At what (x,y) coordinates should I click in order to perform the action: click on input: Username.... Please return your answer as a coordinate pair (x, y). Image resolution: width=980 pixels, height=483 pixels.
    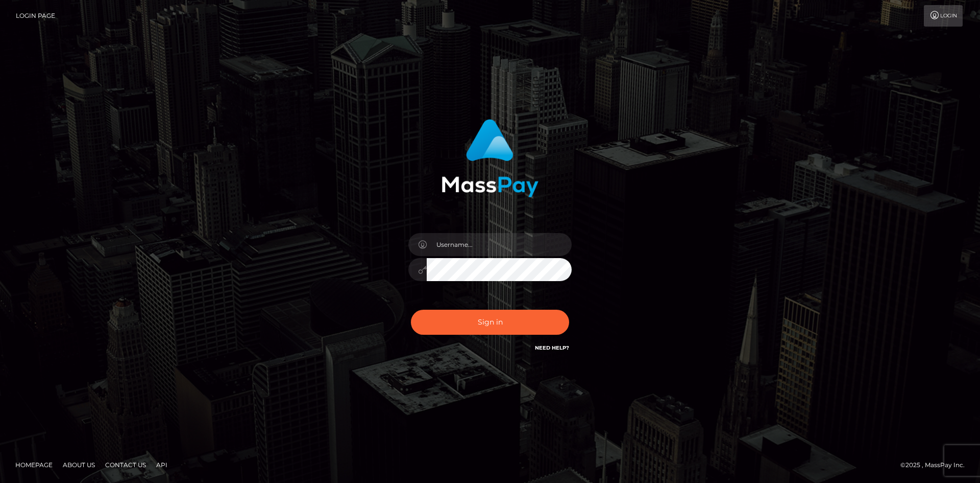
    Looking at the image, I should click on (499, 244).